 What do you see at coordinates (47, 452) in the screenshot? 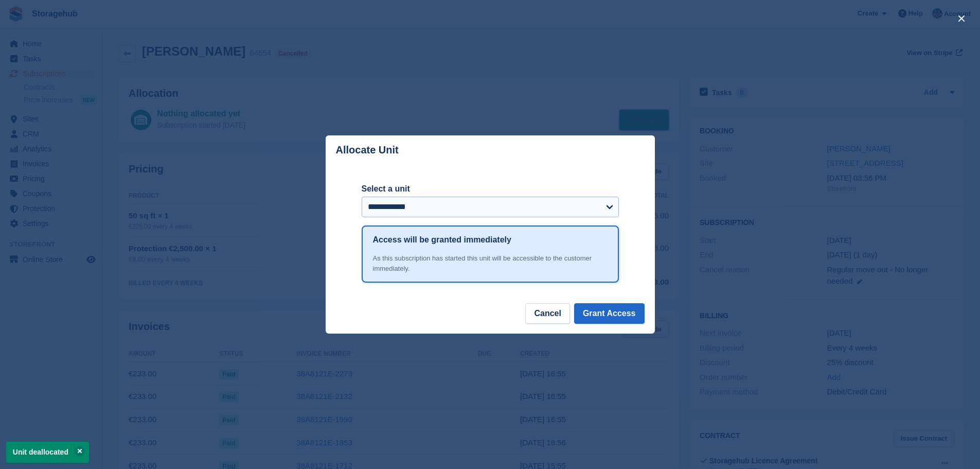
I see `p: Unit deallocated` at bounding box center [47, 452].